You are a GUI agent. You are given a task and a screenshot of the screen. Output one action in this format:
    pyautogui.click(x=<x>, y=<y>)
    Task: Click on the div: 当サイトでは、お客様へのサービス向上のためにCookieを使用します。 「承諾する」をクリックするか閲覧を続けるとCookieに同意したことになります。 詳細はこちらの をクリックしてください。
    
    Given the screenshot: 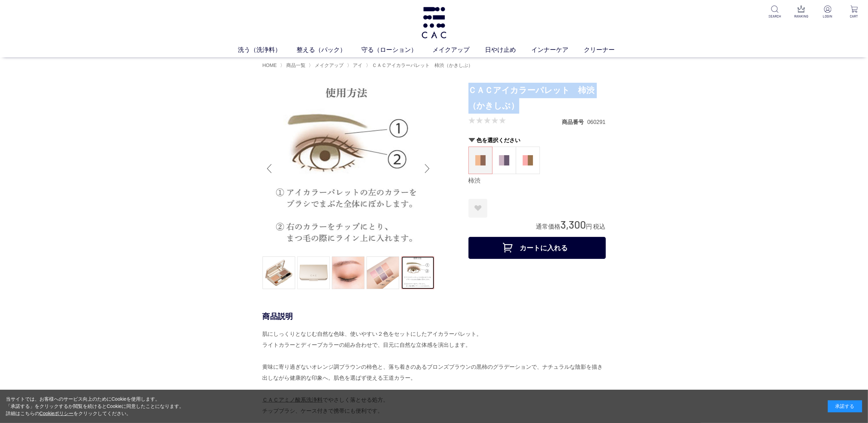 What is the action you would take?
    pyautogui.click(x=95, y=406)
    